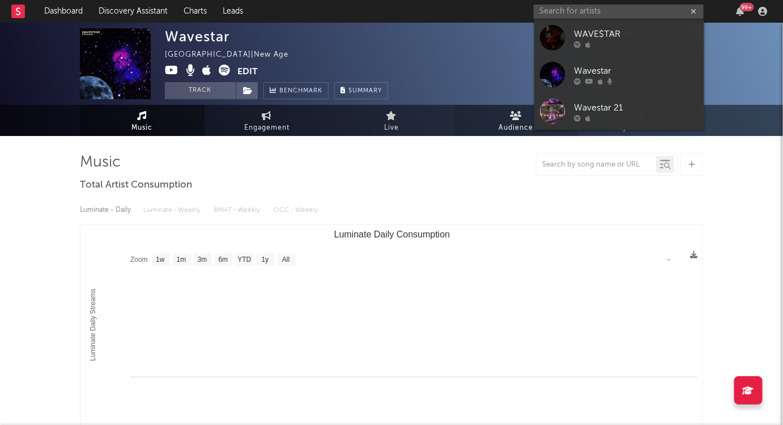 The image size is (783, 425). I want to click on div: 99 +, so click(747, 7).